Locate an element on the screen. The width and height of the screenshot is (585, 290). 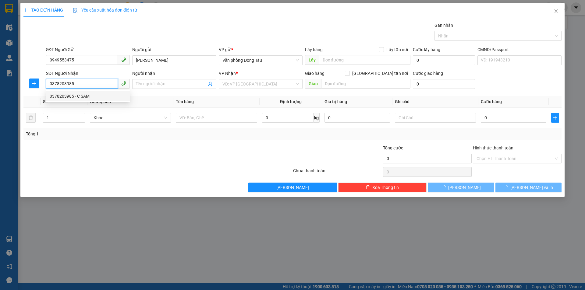
span: Tổng cước is located at coordinates (393, 148).